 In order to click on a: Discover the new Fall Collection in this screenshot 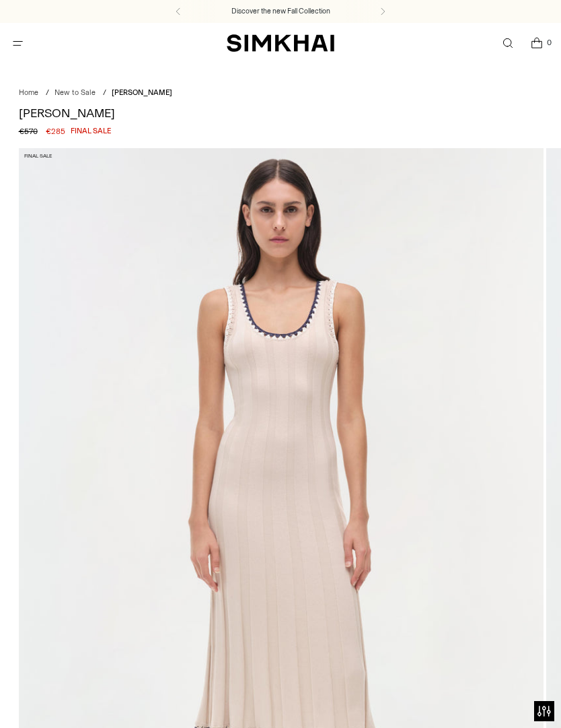, I will do `click(281, 12)`.